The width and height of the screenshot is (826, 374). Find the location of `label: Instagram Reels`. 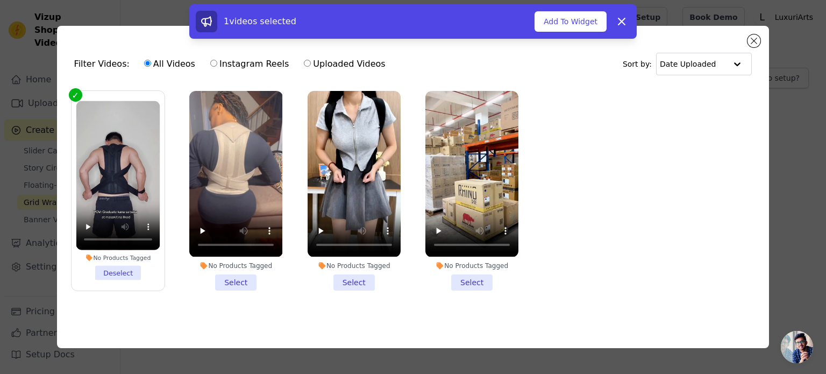

label: Instagram Reels is located at coordinates (250, 64).